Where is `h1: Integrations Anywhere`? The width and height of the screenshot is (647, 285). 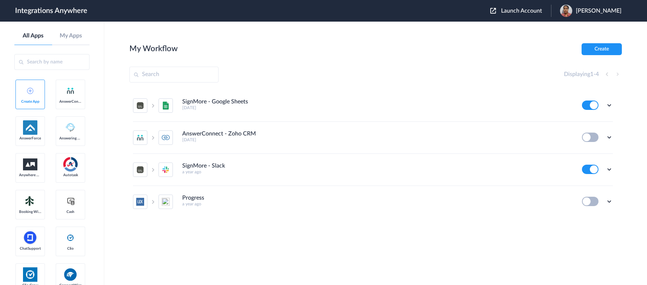
h1: Integrations Anywhere is located at coordinates (51, 11).